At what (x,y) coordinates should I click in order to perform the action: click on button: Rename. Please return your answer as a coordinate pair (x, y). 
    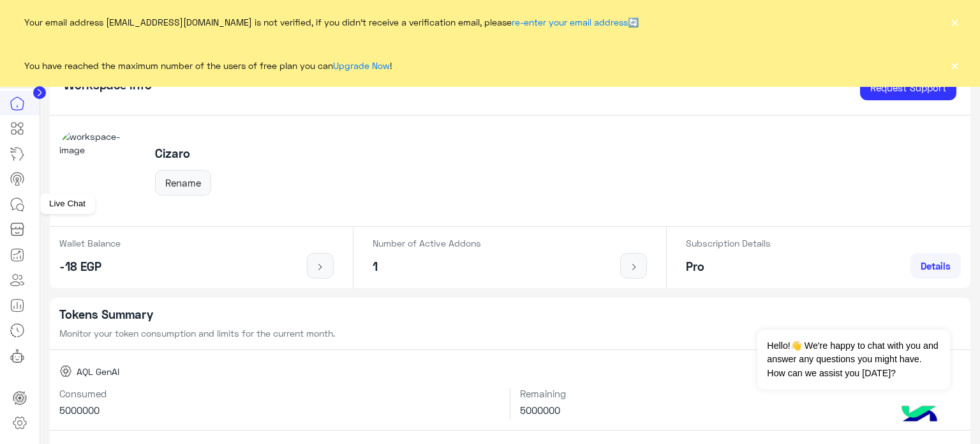
    Looking at the image, I should click on (183, 183).